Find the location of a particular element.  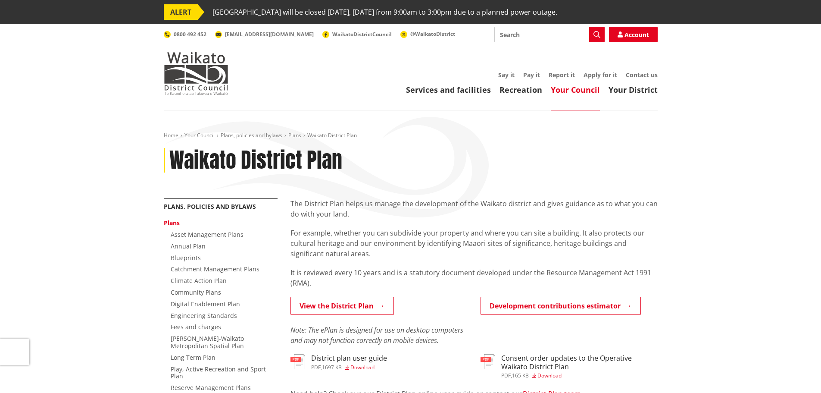

a: Say it is located at coordinates (507, 75).